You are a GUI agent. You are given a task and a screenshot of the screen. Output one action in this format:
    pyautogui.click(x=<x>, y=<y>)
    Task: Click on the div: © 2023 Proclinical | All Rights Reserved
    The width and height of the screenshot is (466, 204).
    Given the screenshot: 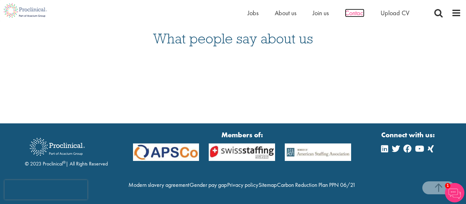 What is the action you would take?
    pyautogui.click(x=66, y=150)
    